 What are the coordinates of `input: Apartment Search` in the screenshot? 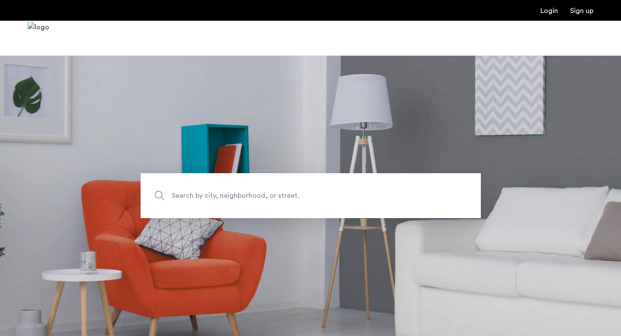 It's located at (311, 195).